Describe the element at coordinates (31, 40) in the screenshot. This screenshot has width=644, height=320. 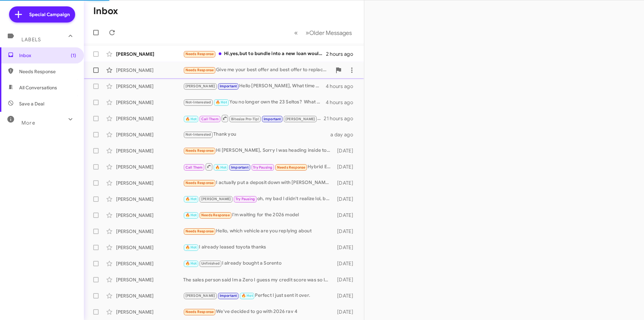
I see `span: Labels` at that location.